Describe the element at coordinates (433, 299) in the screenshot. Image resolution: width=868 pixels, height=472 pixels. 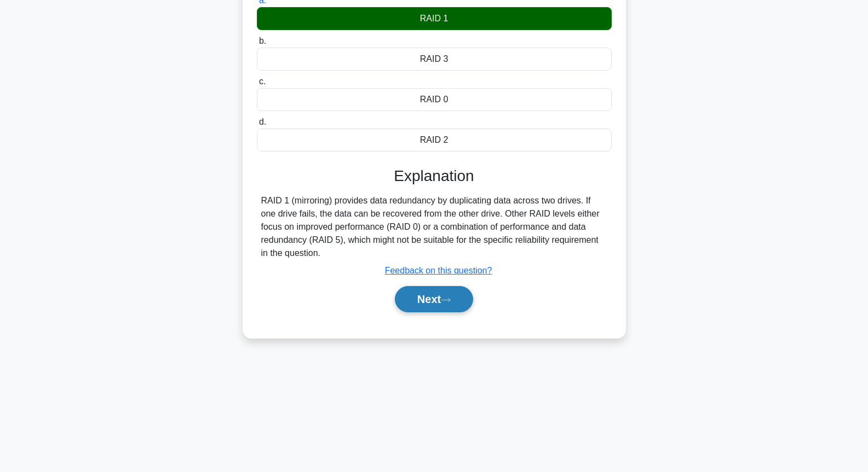
I see `button: Next` at that location.